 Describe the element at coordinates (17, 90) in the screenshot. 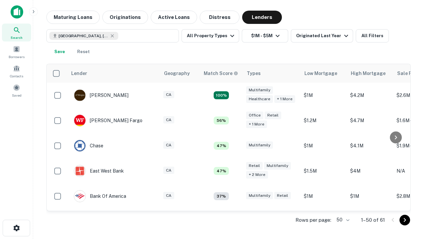

I see `div: Saved` at that location.